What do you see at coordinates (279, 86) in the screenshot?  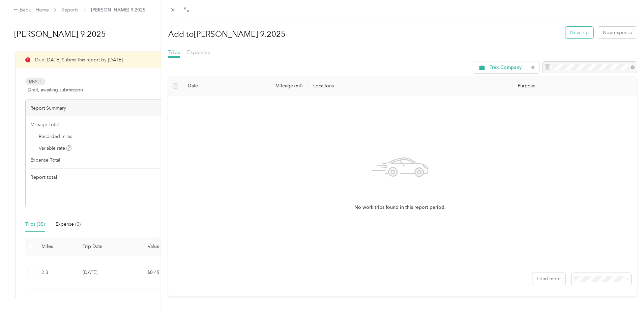 I see `th: Mileage (mi)` at bounding box center [279, 86].